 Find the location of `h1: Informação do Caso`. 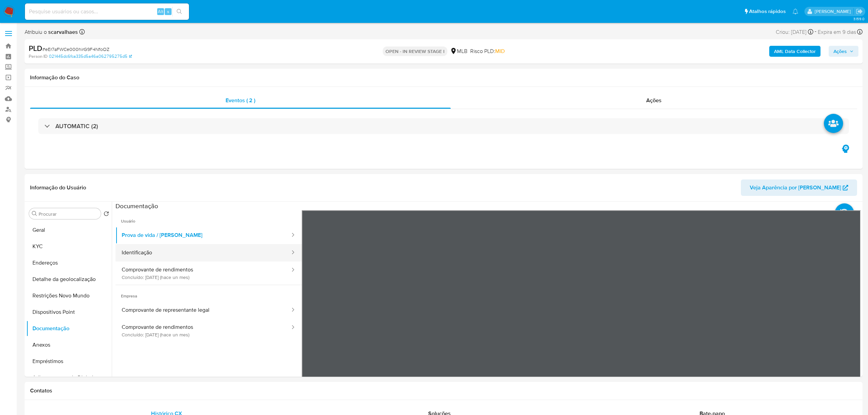

h1: Informação do Caso is located at coordinates (443, 78).